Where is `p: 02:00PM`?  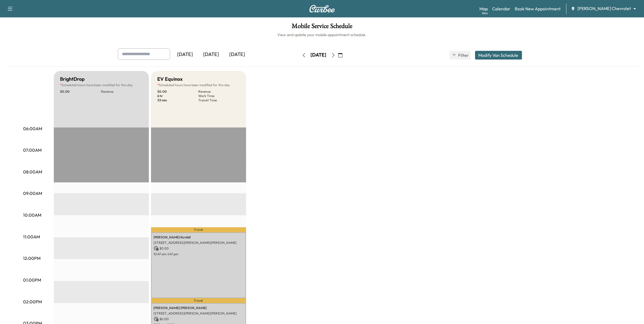
p: 02:00PM is located at coordinates (32, 302).